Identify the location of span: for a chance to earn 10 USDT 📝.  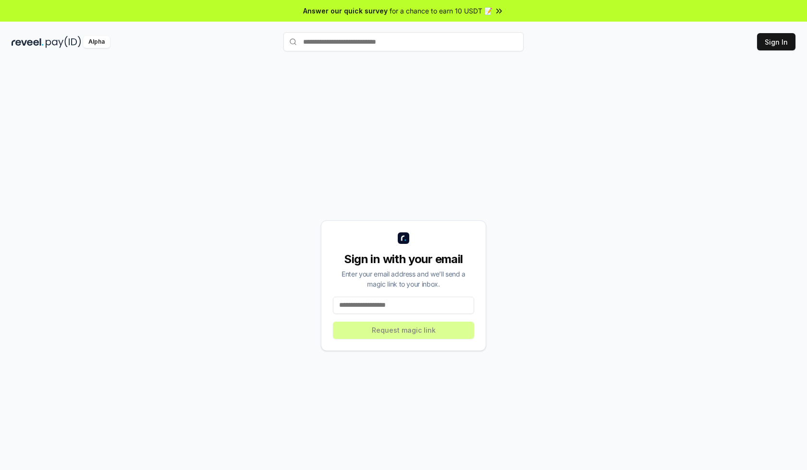
(441, 11).